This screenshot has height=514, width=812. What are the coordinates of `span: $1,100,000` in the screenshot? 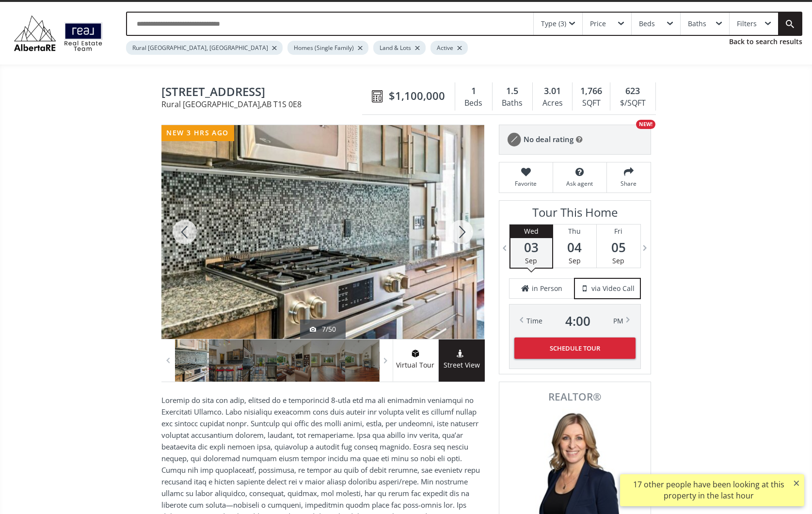 It's located at (416, 95).